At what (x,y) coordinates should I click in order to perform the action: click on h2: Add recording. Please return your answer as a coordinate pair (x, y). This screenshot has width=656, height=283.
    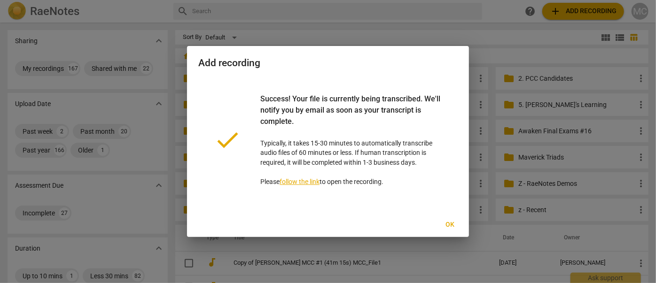
    Looking at the image, I should click on (328, 63).